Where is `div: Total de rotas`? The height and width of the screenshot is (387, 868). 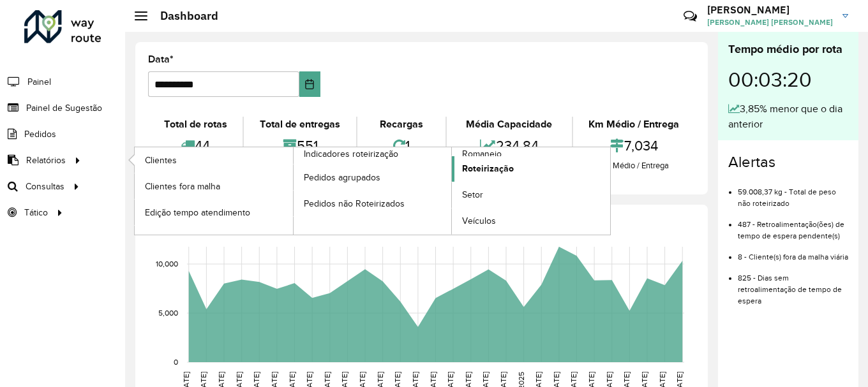 div: Total de rotas is located at coordinates (195, 124).